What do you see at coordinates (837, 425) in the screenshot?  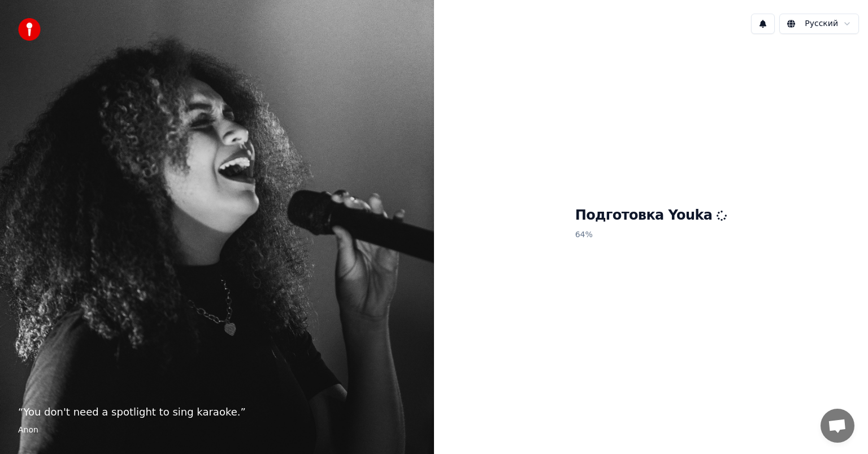 I see `div: Открытый чат` at bounding box center [837, 425].